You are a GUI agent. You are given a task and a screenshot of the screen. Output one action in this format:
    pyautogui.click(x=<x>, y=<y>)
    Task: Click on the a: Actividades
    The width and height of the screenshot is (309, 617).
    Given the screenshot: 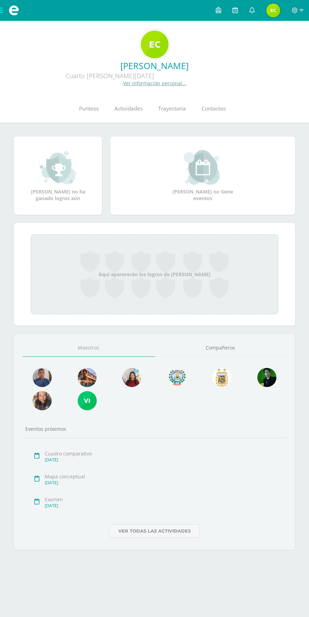 What is the action you would take?
    pyautogui.click(x=129, y=109)
    